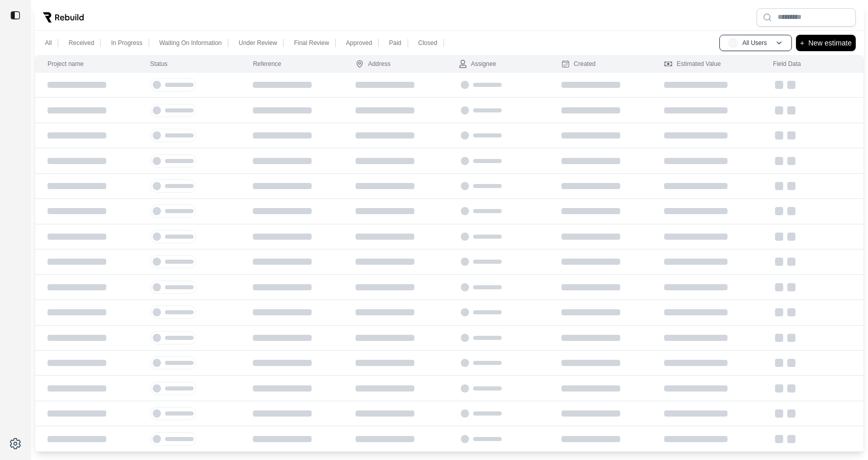  What do you see at coordinates (159, 64) in the screenshot?
I see `div: Status` at bounding box center [159, 64].